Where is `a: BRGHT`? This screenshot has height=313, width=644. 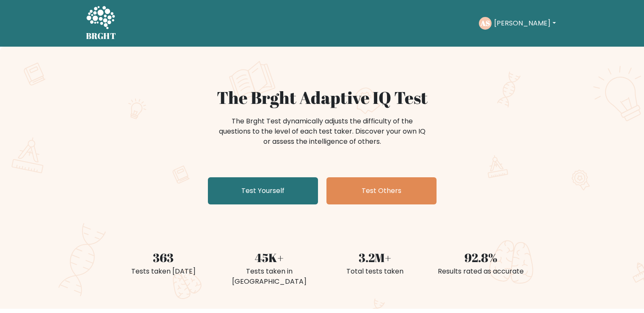
a: BRGHT is located at coordinates (101, 23).